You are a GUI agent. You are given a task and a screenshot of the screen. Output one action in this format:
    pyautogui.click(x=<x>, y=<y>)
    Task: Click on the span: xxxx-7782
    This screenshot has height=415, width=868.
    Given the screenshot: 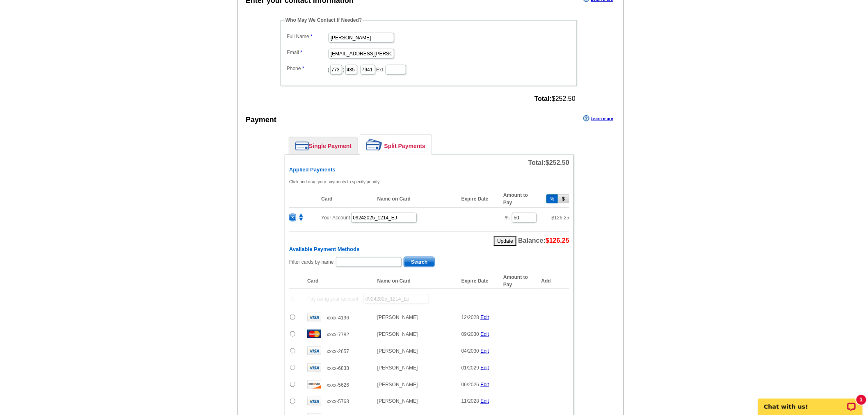 What is the action you would take?
    pyautogui.click(x=337, y=335)
    